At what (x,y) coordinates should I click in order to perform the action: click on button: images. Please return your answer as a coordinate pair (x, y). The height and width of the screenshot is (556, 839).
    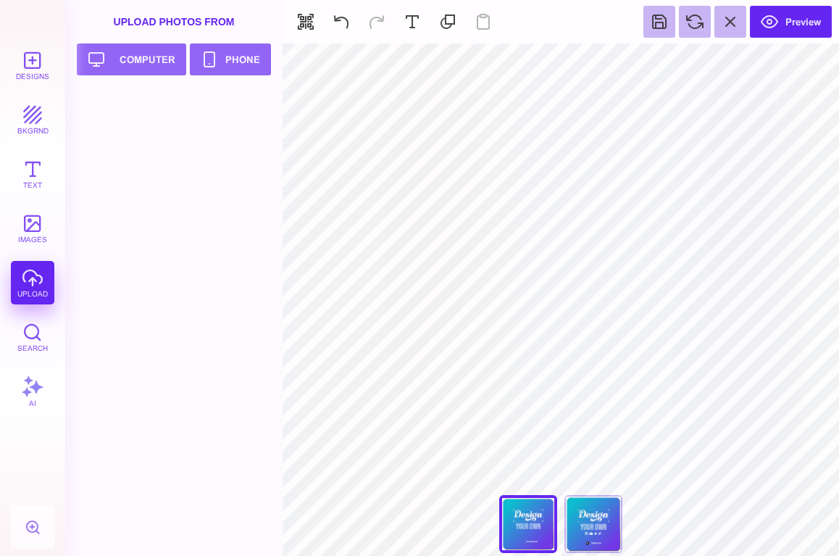
    Looking at the image, I should click on (33, 228).